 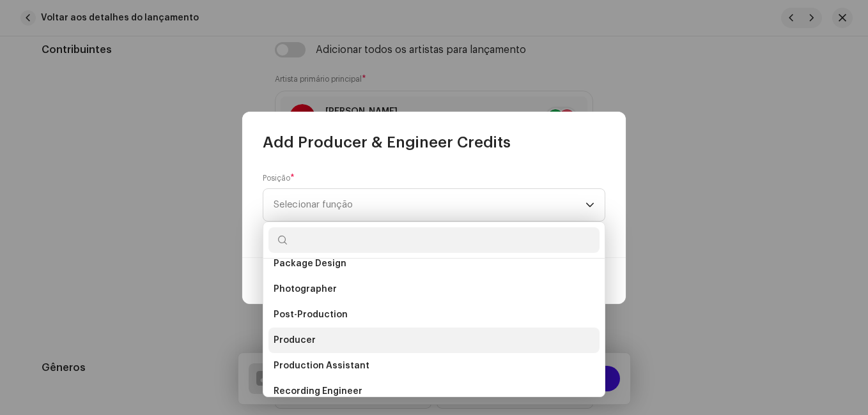 What do you see at coordinates (387, 142) in the screenshot?
I see `span: Add Producer & Engineer Credits` at bounding box center [387, 142].